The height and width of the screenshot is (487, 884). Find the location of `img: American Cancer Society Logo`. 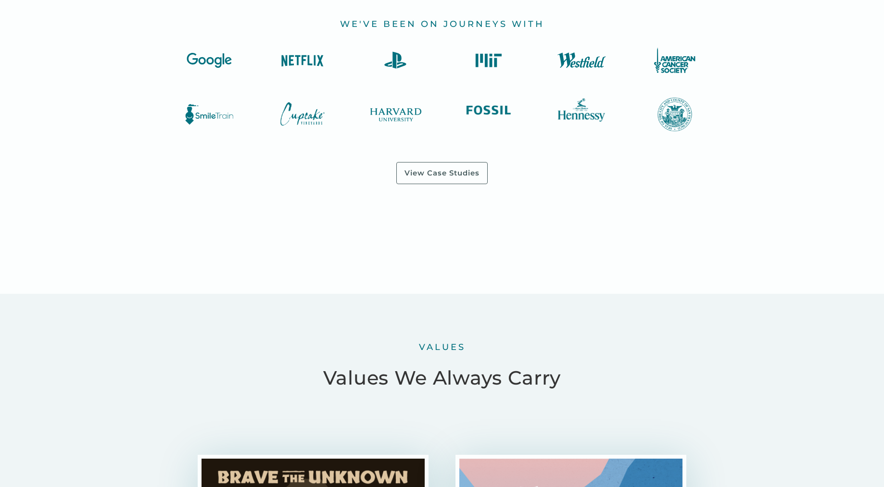

img: American Cancer Society Logo is located at coordinates (675, 60).